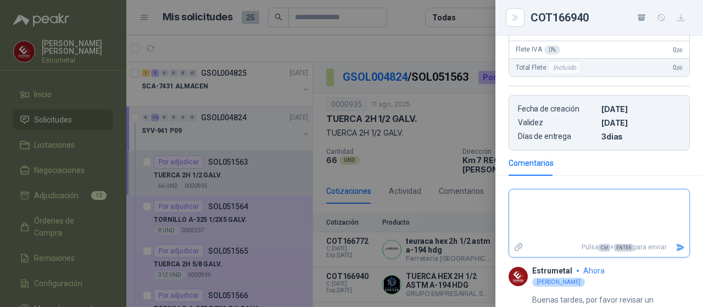  What do you see at coordinates (557, 136) in the screenshot?
I see `p: Días de entrega` at bounding box center [557, 136].